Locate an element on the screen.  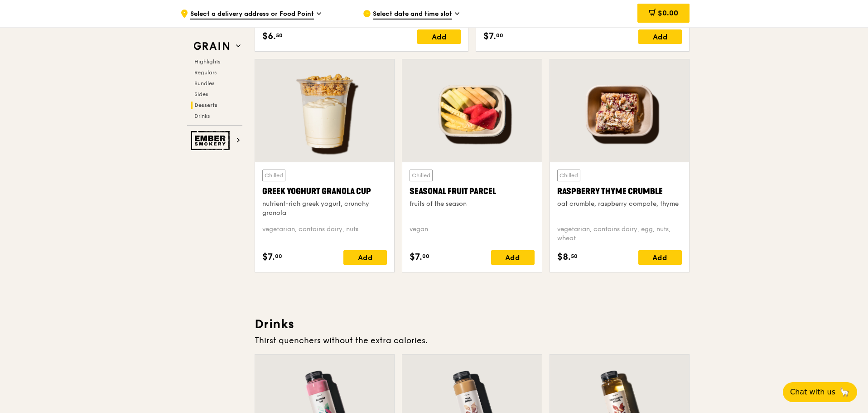
div: vegetarian, contains dairy, egg, nuts, wheat is located at coordinates (619, 234).